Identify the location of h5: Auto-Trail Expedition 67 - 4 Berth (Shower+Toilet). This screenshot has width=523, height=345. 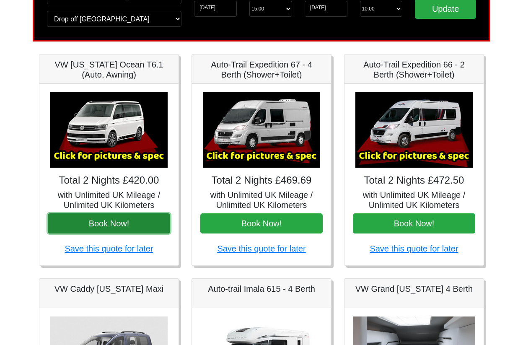
(262, 70).